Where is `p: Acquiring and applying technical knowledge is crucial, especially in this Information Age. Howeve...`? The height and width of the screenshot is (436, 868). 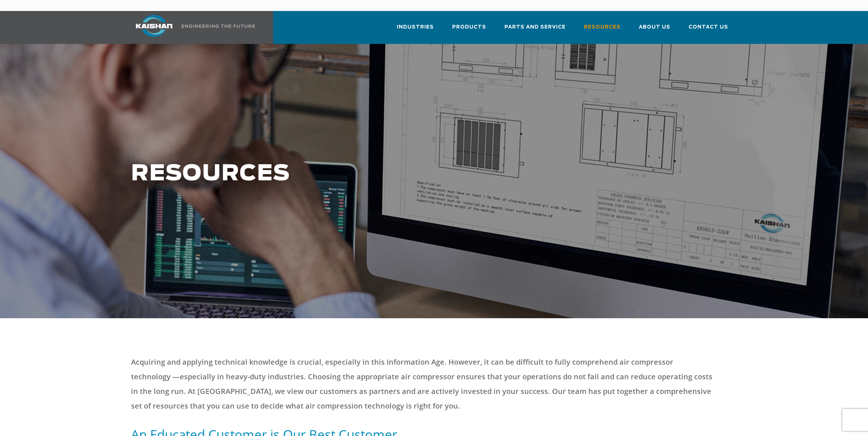 p: Acquiring and applying technical knowledge is crucial, especially in this Information Age. Howeve... is located at coordinates (422, 384).